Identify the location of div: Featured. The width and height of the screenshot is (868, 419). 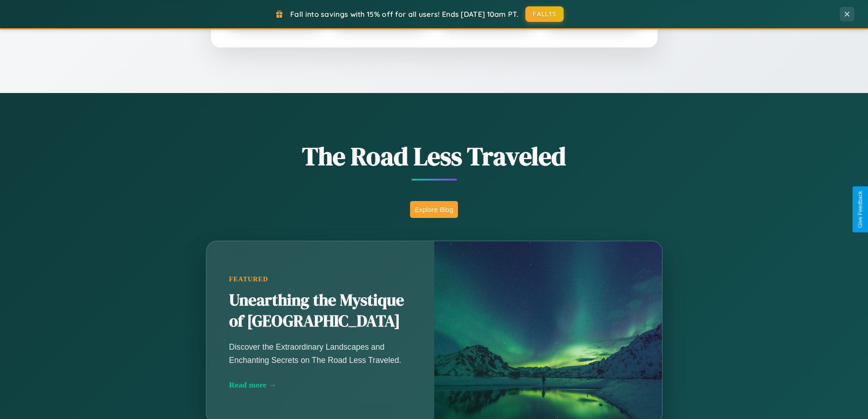
(320, 279).